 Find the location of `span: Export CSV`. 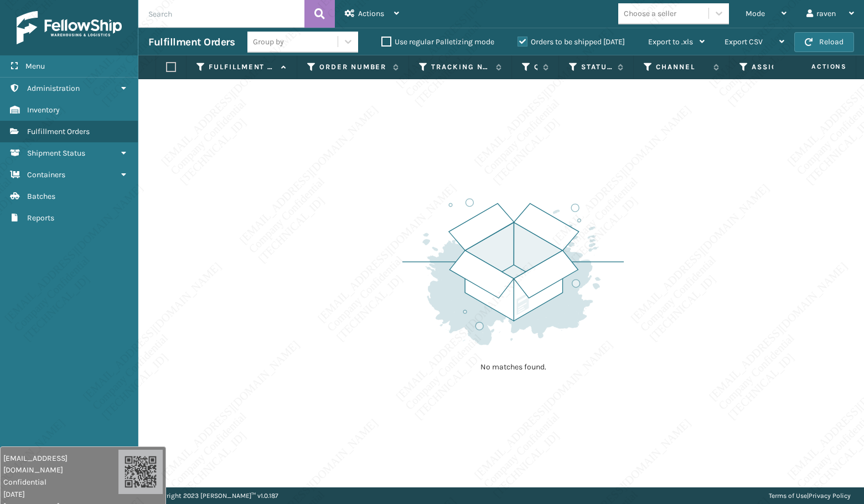

span: Export CSV is located at coordinates (743, 41).